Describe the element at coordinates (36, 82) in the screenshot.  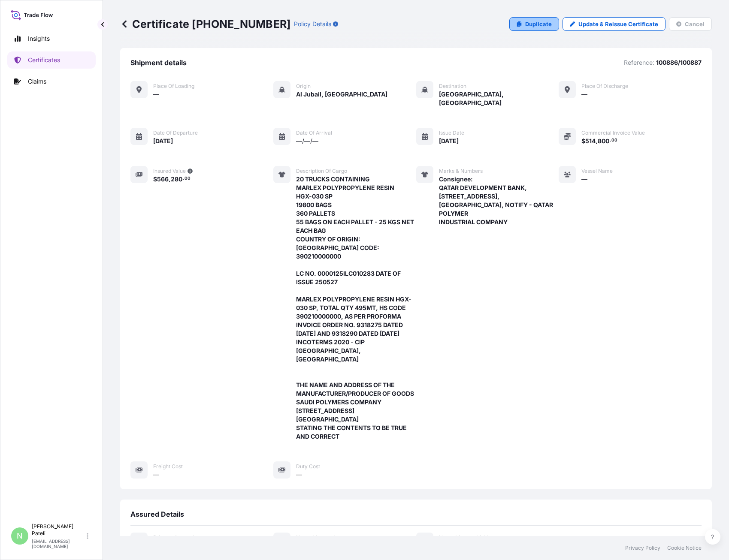
I see `p: Claims` at that location.